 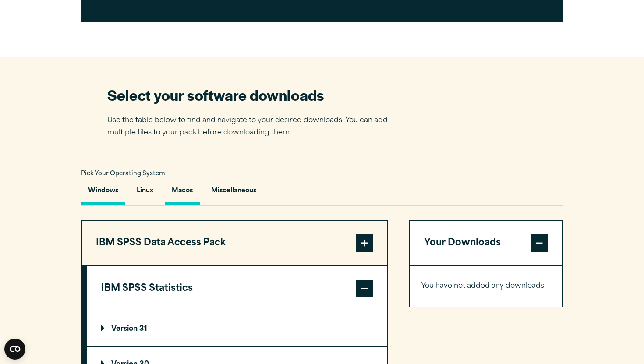 What do you see at coordinates (254, 127) in the screenshot?
I see `p: Use the table below to find and navigate to your desired downloads. You can add multiple files to...` at bounding box center [254, 127].